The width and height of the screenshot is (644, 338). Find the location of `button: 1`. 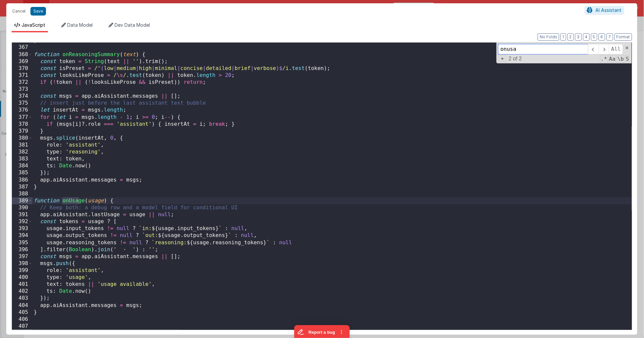

button: 1 is located at coordinates (563, 37).